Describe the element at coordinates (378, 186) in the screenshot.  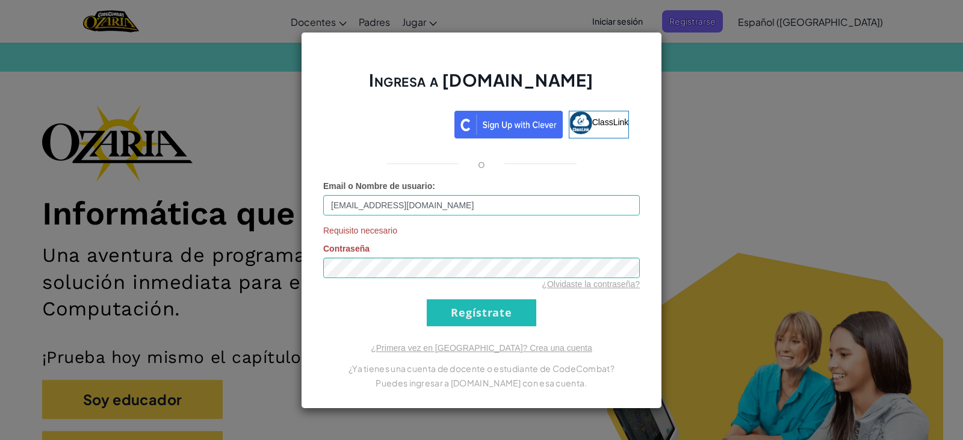
I see `span: Email o Nombre de usuario` at that location.